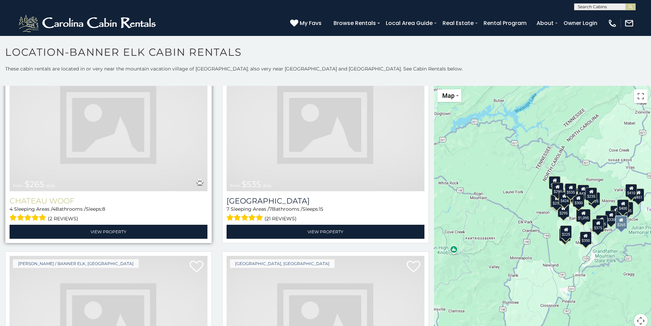 The image size is (651, 326). Describe the element at coordinates (564, 198) in the screenshot. I see `div: $424` at that location.